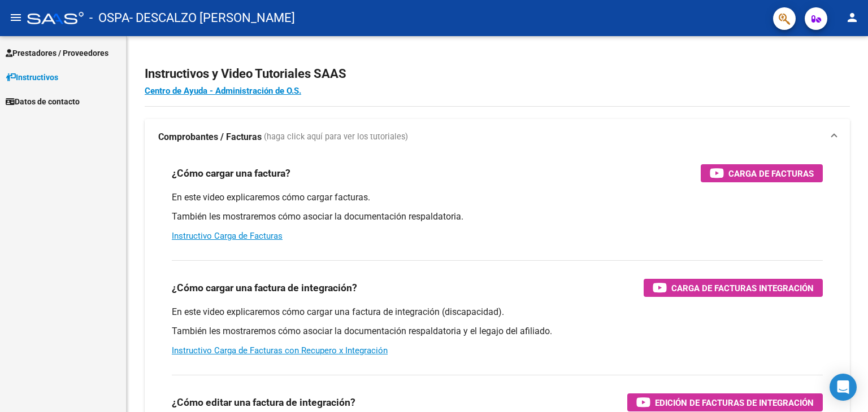 This screenshot has height=412, width=868. I want to click on p: En este video explicaremos cómo cargar una factura de integración (discapacidad)., so click(497, 312).